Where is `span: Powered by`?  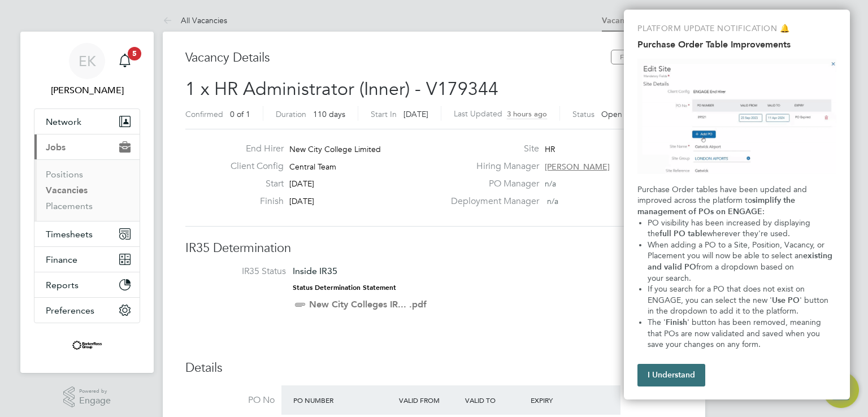 span: Powered by is located at coordinates (95, 391).